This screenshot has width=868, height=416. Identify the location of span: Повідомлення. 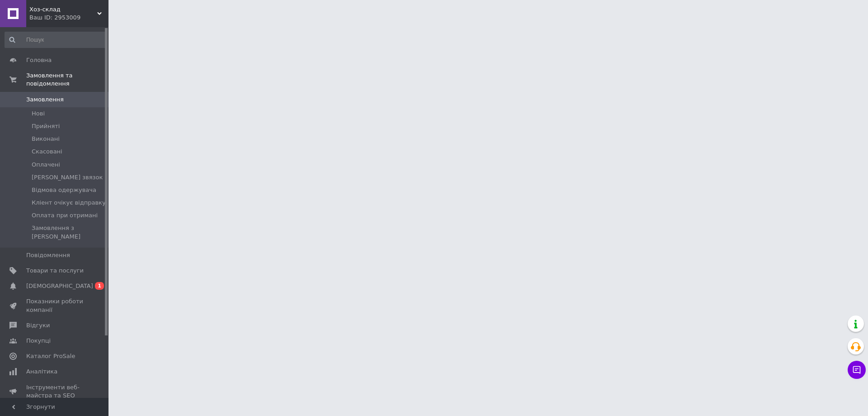
(48, 255).